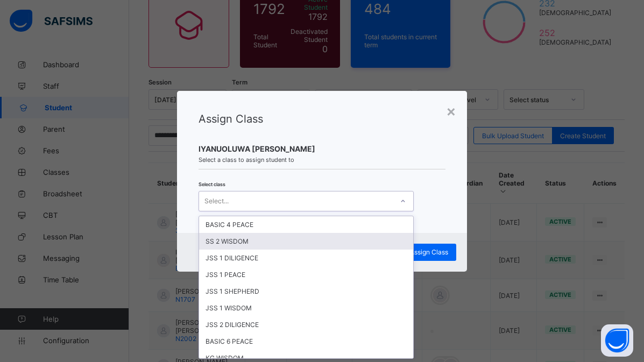 Image resolution: width=644 pixels, height=362 pixels. I want to click on div: JSS 1 SHEPHERD, so click(306, 291).